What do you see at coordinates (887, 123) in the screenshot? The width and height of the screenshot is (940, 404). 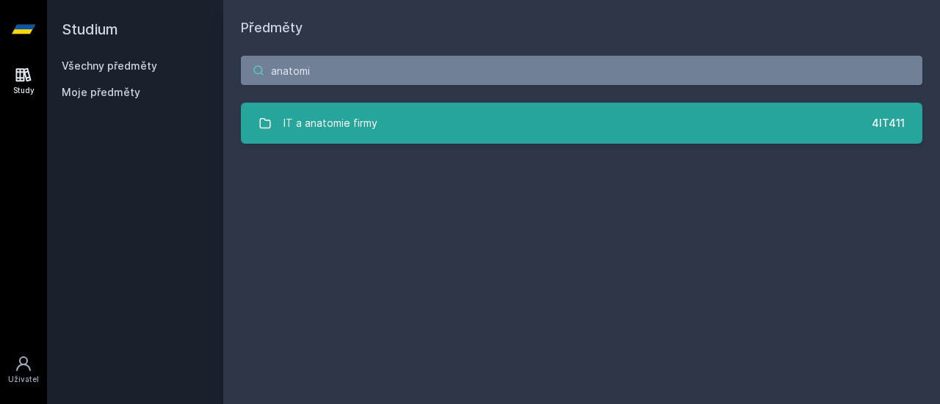 I see `div: 4IT411` at bounding box center [887, 123].